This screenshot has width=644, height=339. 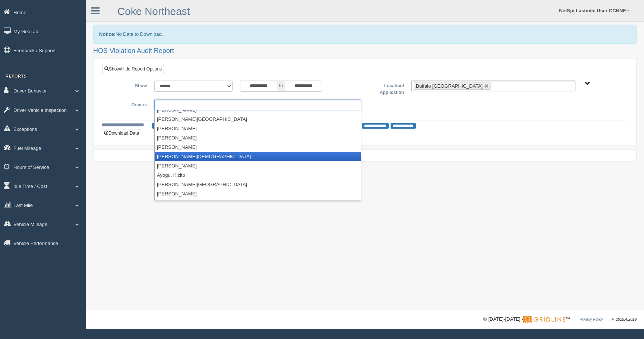 What do you see at coordinates (154, 11) in the screenshot?
I see `a: Coke Northeast` at bounding box center [154, 11].